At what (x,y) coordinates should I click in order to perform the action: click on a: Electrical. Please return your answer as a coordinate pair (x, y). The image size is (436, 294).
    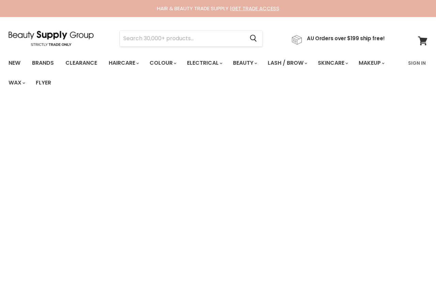
    Looking at the image, I should click on (204, 63).